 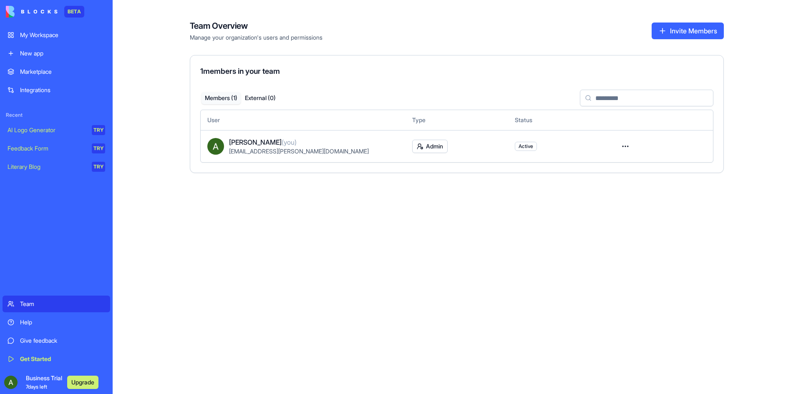 I want to click on a: Team, so click(x=56, y=304).